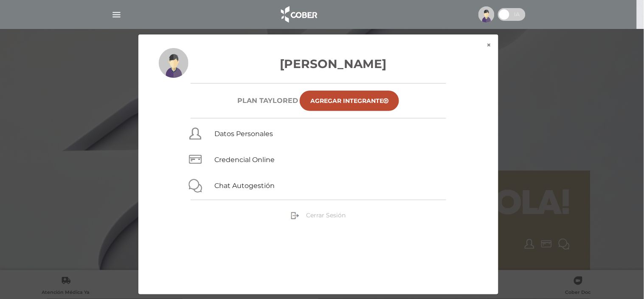 This screenshot has height=299, width=644. Describe the element at coordinates (268, 100) in the screenshot. I see `h6: Plan TAYLORED` at that location.